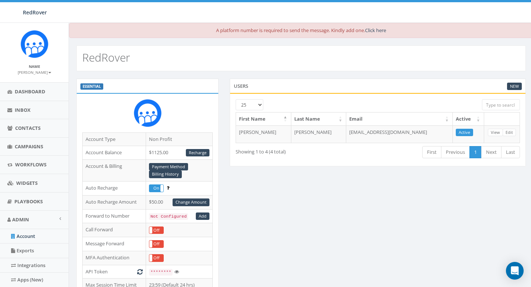 The width and height of the screenshot is (531, 287). I want to click on label: On, so click(156, 188).